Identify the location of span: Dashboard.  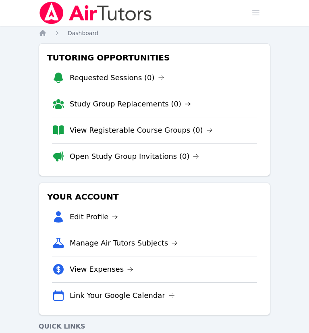
(83, 33).